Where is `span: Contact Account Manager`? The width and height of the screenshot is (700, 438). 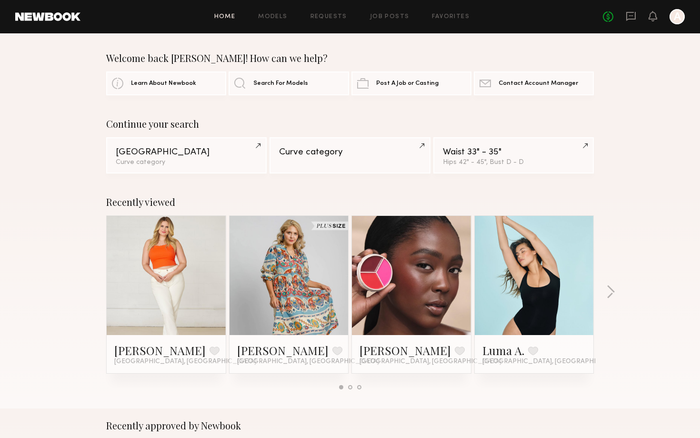
span: Contact Account Manager is located at coordinates (538, 83).